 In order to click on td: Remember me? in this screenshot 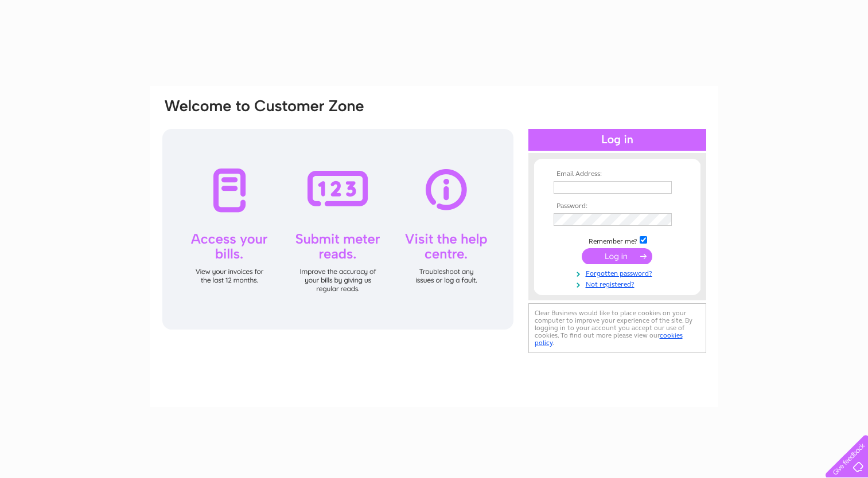, I will do `click(618, 241)`.